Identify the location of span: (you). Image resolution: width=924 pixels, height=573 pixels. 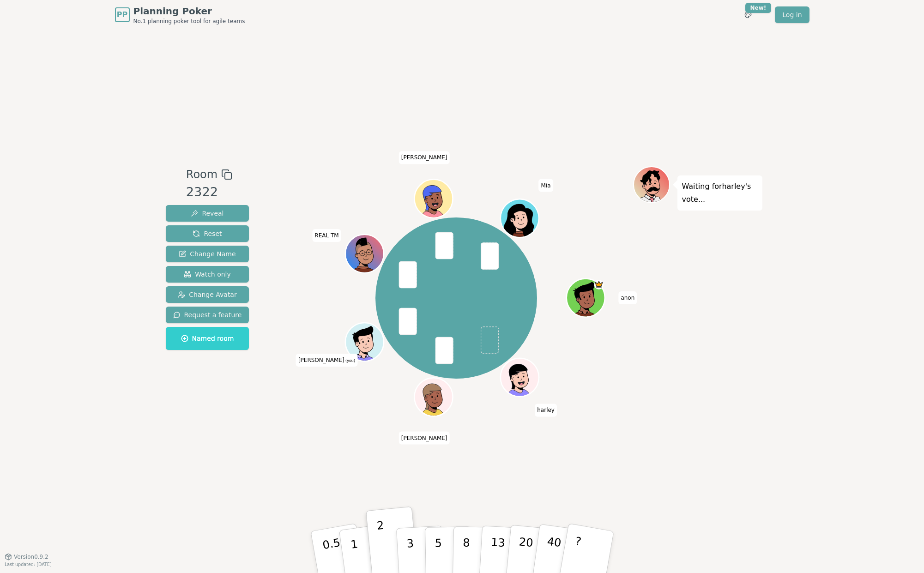
(350, 360).